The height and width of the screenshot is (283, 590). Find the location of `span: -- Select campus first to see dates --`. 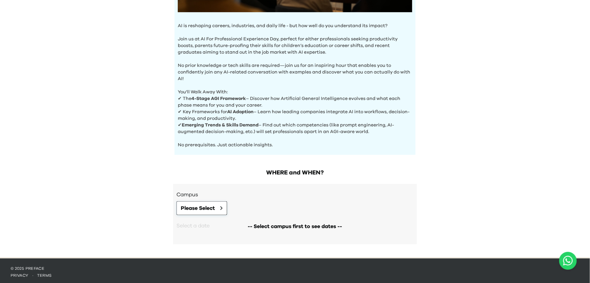

span: -- Select campus first to see dates -- is located at coordinates (295, 226).